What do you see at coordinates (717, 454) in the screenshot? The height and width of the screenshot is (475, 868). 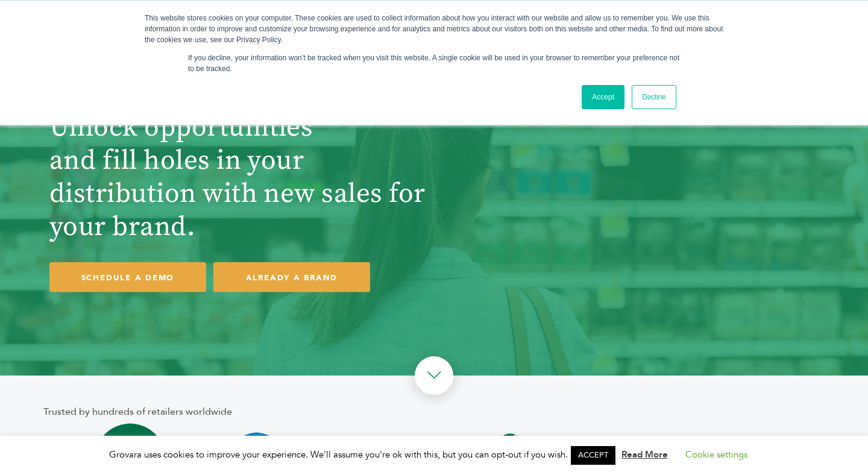 I see `a: Cookie settings` at bounding box center [717, 454].